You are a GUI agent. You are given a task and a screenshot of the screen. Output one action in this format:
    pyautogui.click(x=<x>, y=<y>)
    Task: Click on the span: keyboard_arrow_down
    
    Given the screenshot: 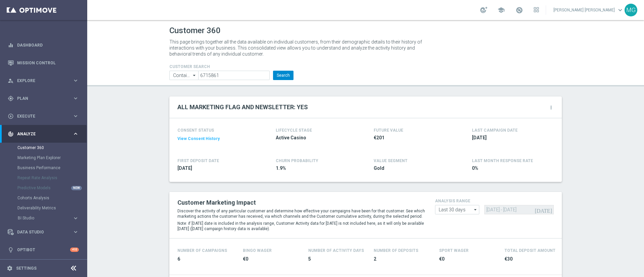 What is the action you would take?
    pyautogui.click(x=620, y=10)
    